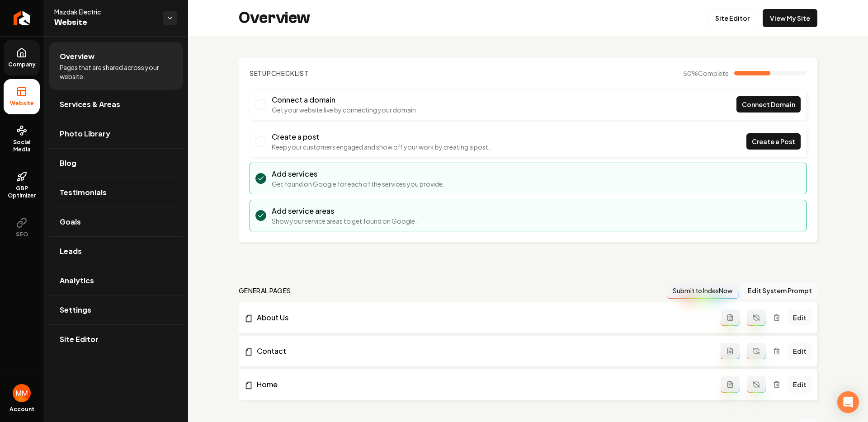 This screenshot has height=422, width=868. I want to click on span: Pages that are shared across your website., so click(116, 72).